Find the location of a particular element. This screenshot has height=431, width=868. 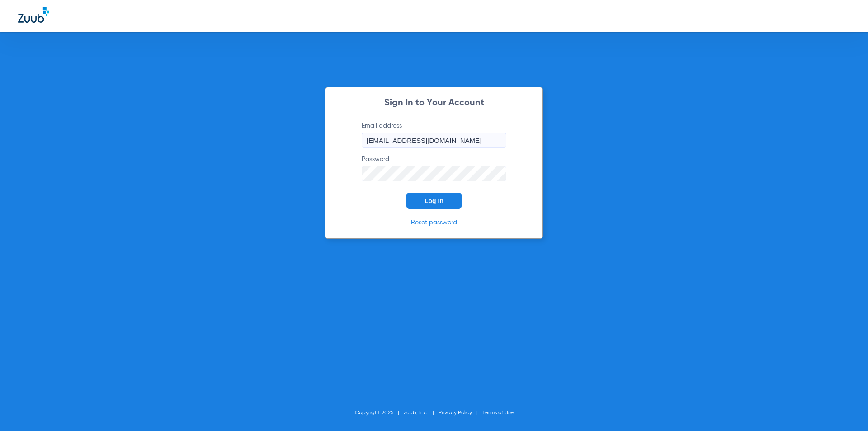

li: Zuub, Inc. is located at coordinates (421, 413).